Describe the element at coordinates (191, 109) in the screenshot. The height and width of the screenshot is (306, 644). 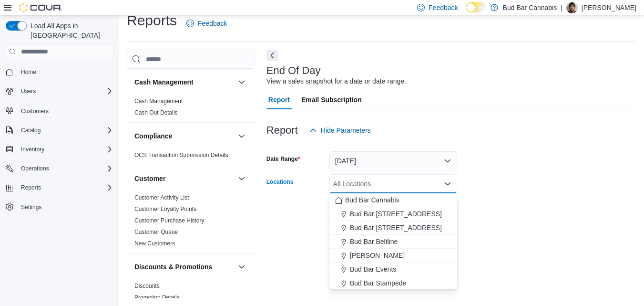
I see `div: Cash Management` at that location.